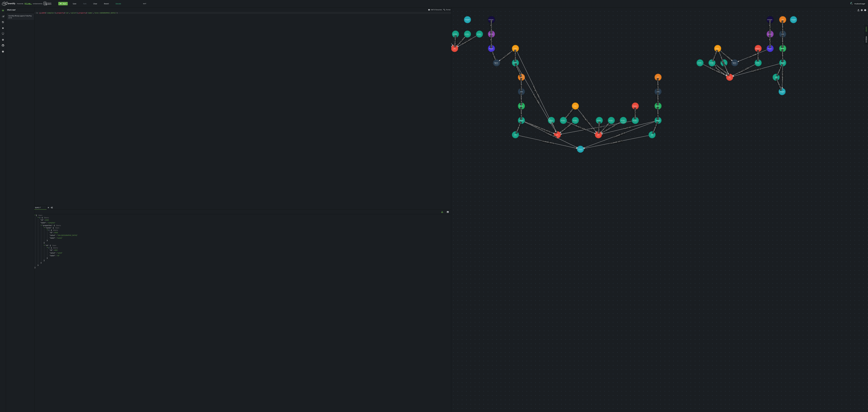 This screenshot has height=412, width=868. I want to click on tspan: (4204), so click(623, 121).